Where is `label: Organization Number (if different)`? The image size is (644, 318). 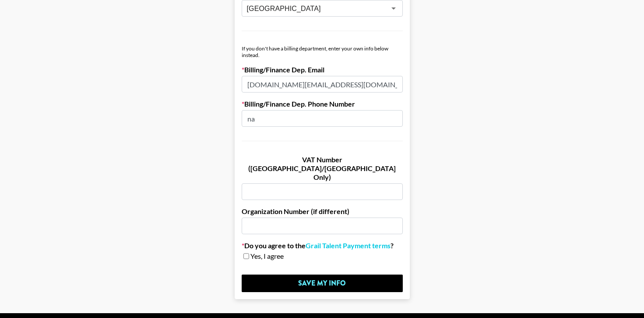 label: Organization Number (if different) is located at coordinates (323, 211).